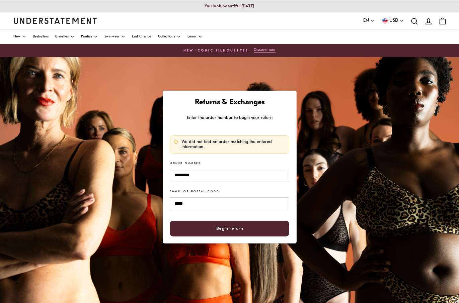  I want to click on span: EN, so click(366, 21).